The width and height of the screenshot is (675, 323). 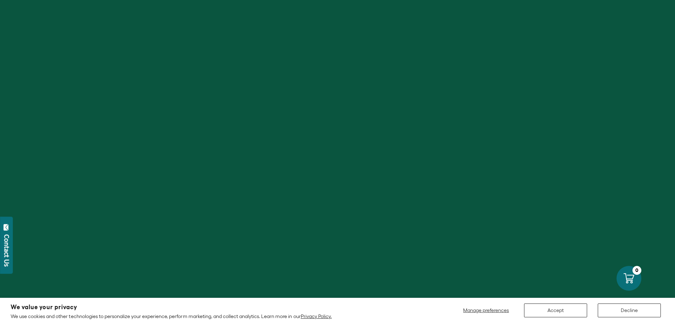 I want to click on a: Privacy Policy., so click(x=316, y=316).